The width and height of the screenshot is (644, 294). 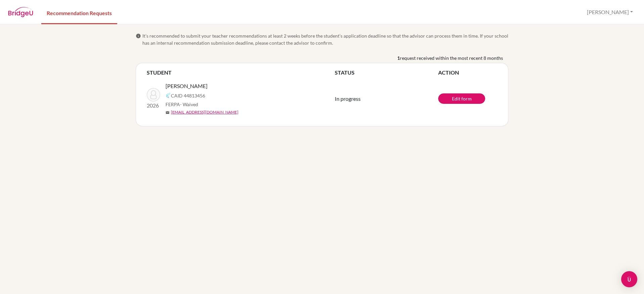 What do you see at coordinates (182, 104) in the screenshot?
I see `span: FERPA` at bounding box center [182, 104].